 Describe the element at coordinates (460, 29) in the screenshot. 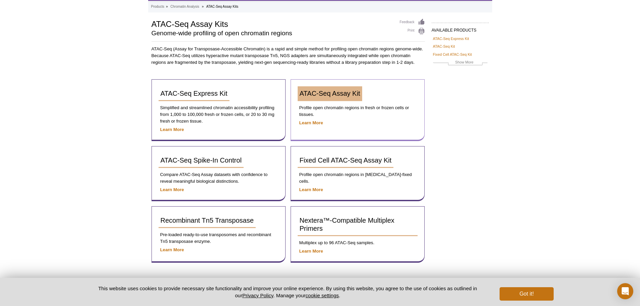

I see `h2: AVAILABLE PRODUCTS` at that location.